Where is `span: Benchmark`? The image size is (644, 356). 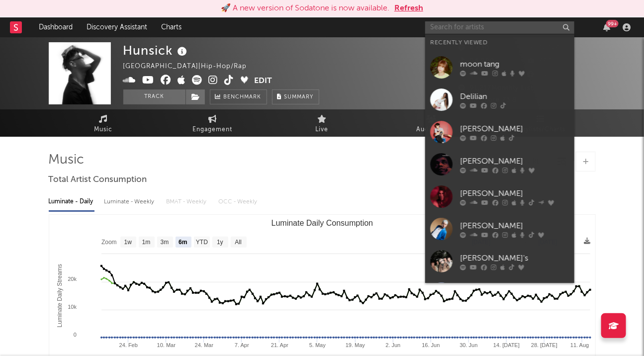
span: Benchmark is located at coordinates (243, 98).